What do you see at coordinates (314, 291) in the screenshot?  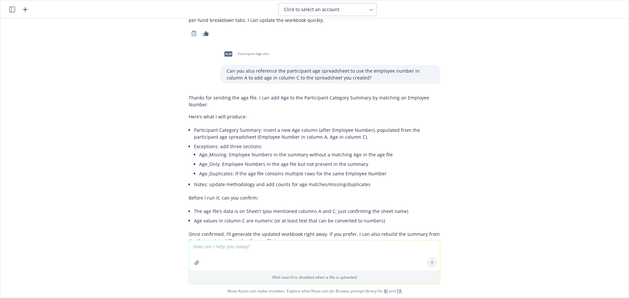 I see `span: Nova Assist can make mistakes. Explore what Nova can do: Browse prompt library for and` at bounding box center [314, 291].